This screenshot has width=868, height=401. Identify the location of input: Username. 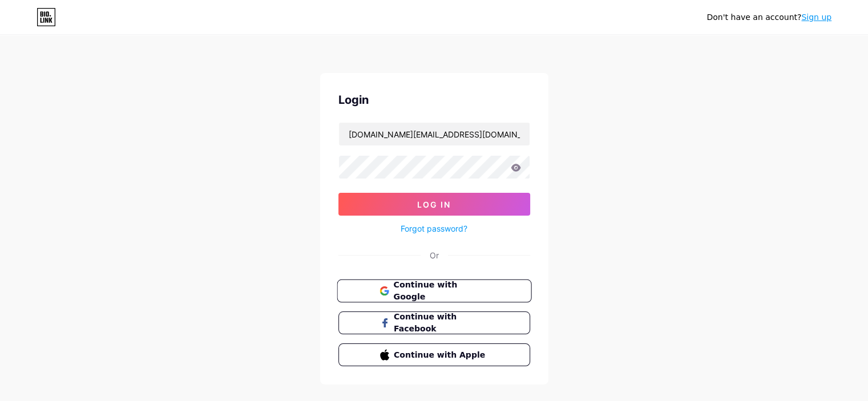
(434, 134).